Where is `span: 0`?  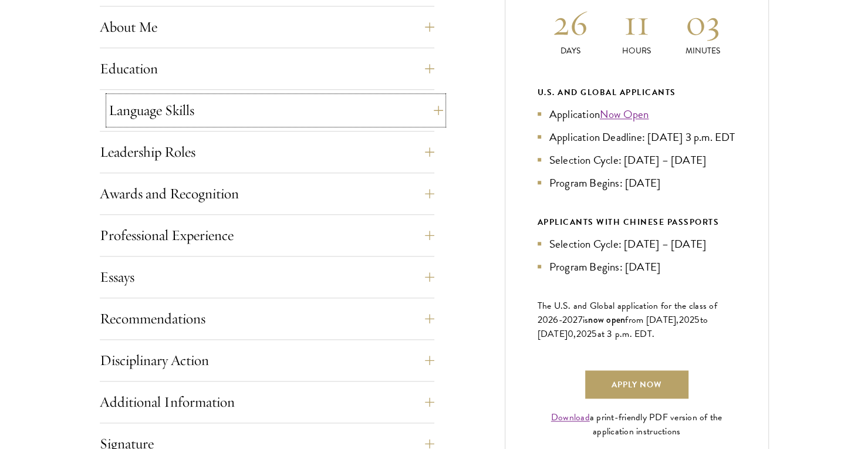
span: 0 is located at coordinates (571, 334).